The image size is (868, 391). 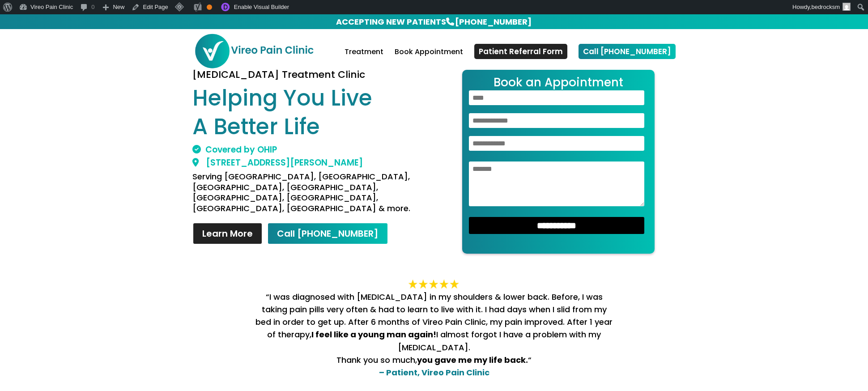 What do you see at coordinates (434, 284) in the screenshot?
I see `img: 5_star-final` at bounding box center [434, 284].